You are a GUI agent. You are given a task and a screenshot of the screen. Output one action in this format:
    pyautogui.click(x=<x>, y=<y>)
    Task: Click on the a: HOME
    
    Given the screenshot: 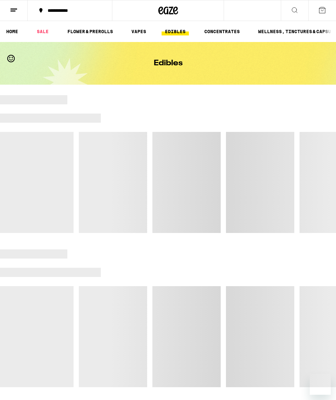 What is the action you would take?
    pyautogui.click(x=12, y=32)
    